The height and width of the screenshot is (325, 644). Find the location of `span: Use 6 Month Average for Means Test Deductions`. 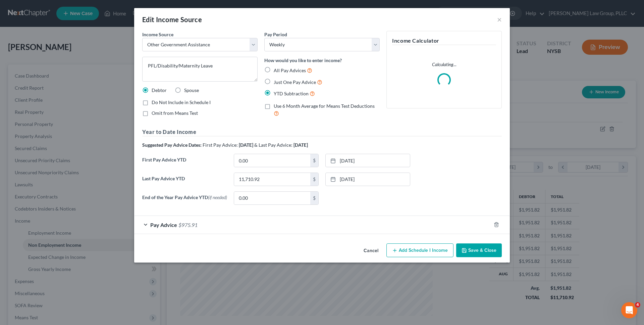

span: Use 6 Month Average for Means Test Deductions is located at coordinates (324, 106).